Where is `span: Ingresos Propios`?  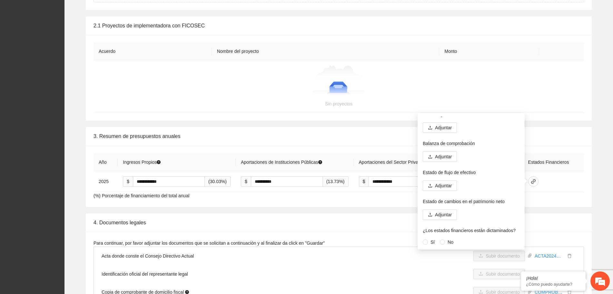 span: Ingresos Propios is located at coordinates (142, 162).